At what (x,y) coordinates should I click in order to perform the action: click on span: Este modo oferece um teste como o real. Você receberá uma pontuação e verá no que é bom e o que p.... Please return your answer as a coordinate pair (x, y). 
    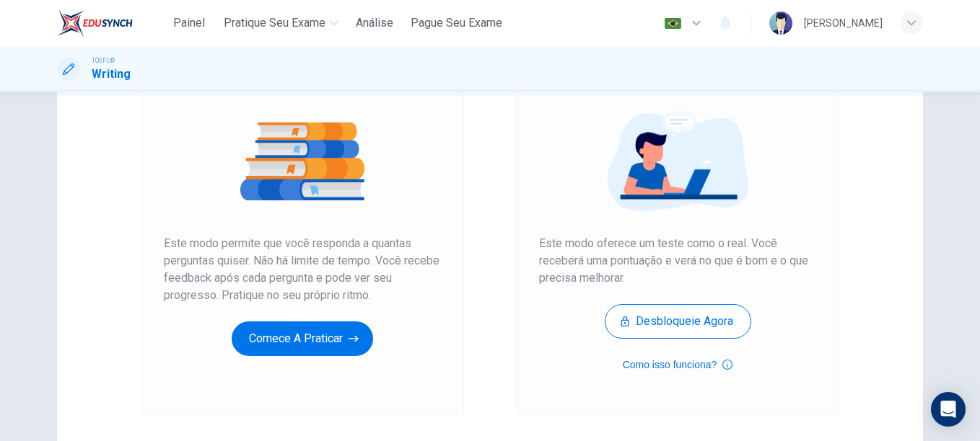
    Looking at the image, I should click on (678, 261).